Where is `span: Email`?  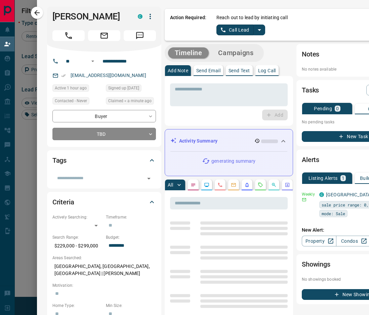
span: Email is located at coordinates (104, 36).